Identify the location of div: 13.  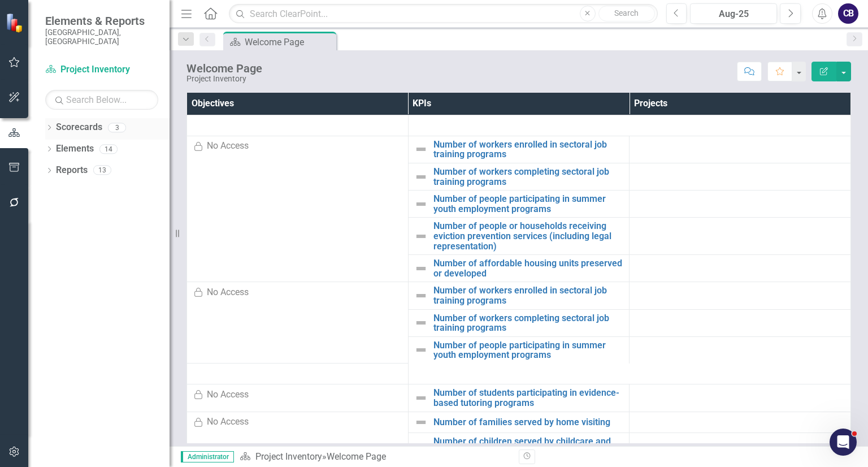
(102, 170).